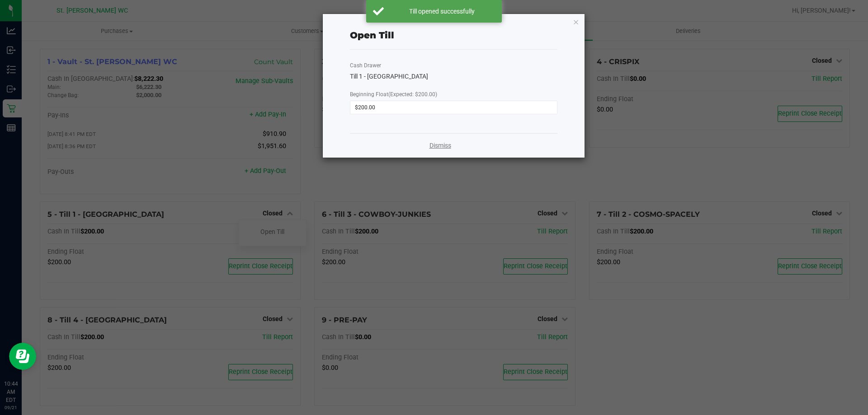 The height and width of the screenshot is (415, 868). What do you see at coordinates (442, 11) in the screenshot?
I see `div: Till opened successfully` at bounding box center [442, 11].